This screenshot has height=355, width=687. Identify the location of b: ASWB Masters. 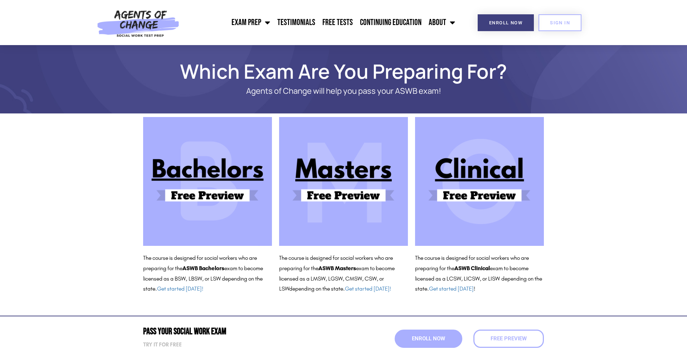
(337, 268).